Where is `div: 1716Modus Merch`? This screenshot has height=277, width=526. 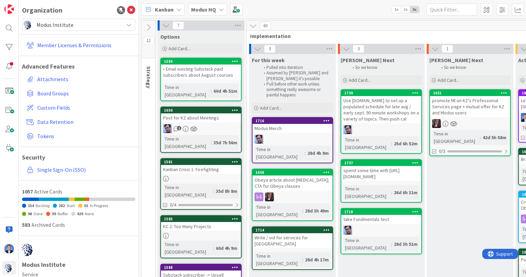 div: 1716Modus Merch is located at coordinates (293, 125).